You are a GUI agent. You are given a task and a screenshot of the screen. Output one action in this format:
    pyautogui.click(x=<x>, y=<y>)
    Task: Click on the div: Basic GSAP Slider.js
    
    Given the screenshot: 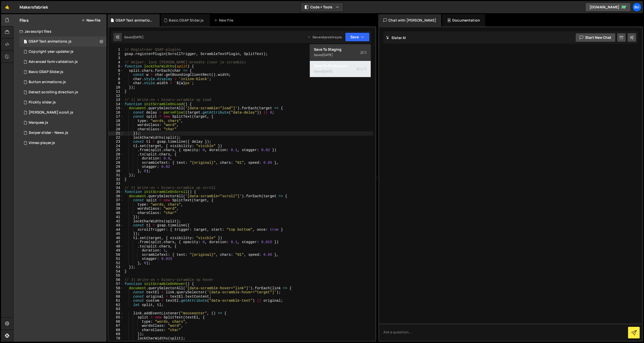 What is the action you would take?
    pyautogui.click(x=186, y=20)
    